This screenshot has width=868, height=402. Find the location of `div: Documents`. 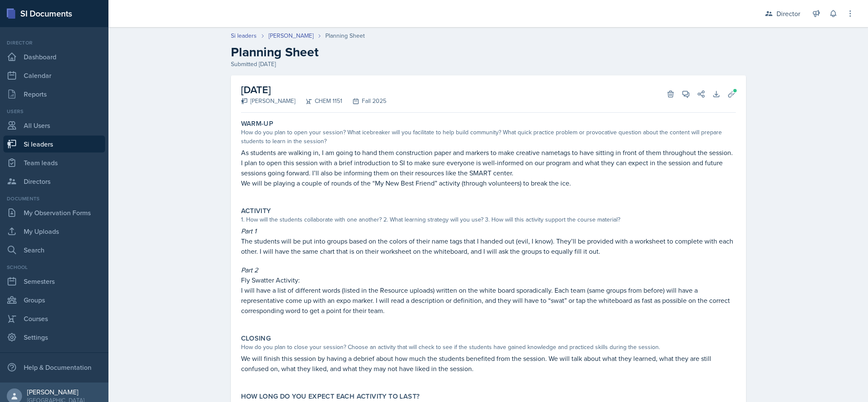

div: Documents is located at coordinates (54, 198).